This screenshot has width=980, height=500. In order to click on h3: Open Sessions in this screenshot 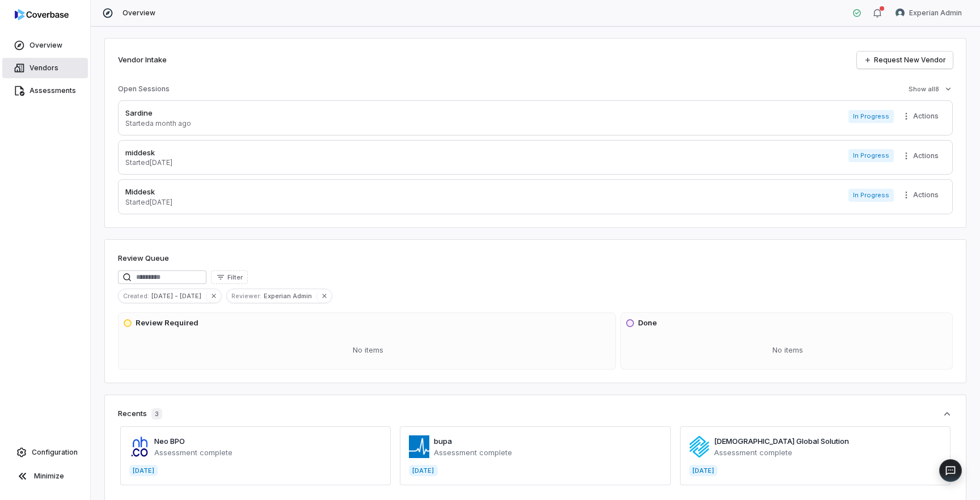, I will do `click(143, 89)`.